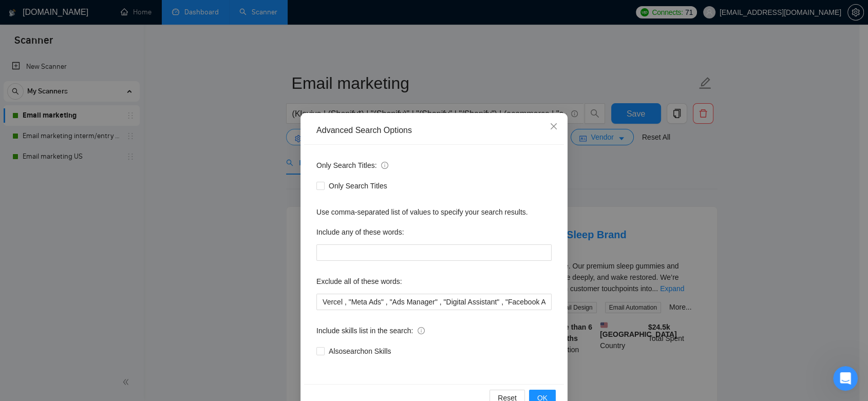  I want to click on button: Close, so click(553, 127).